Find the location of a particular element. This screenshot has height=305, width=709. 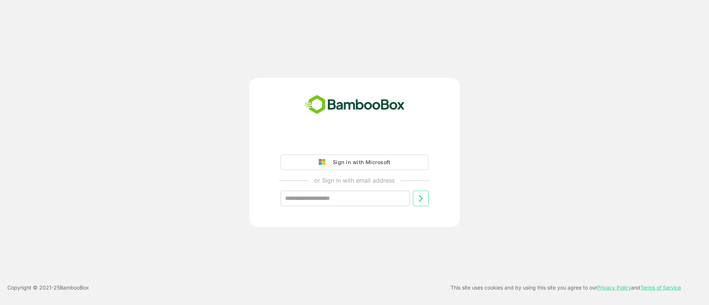

div: Sign in with Microsoft is located at coordinates (360, 162).